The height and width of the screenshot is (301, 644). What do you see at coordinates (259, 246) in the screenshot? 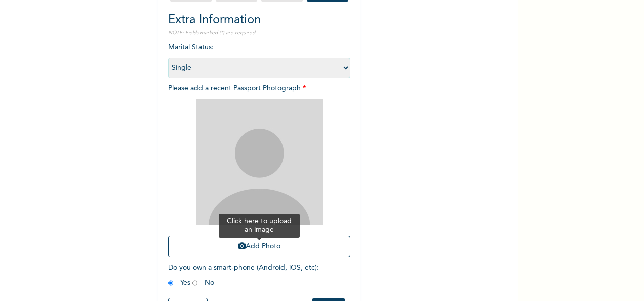
I see `button: Add Photo` at bounding box center [259, 246].